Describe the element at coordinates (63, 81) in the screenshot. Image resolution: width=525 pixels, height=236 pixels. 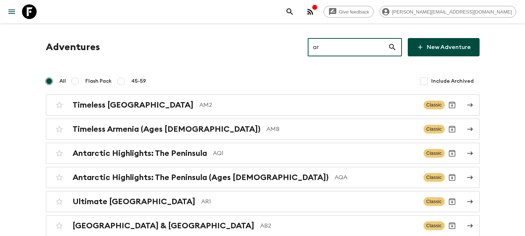
I see `span: All` at that location.